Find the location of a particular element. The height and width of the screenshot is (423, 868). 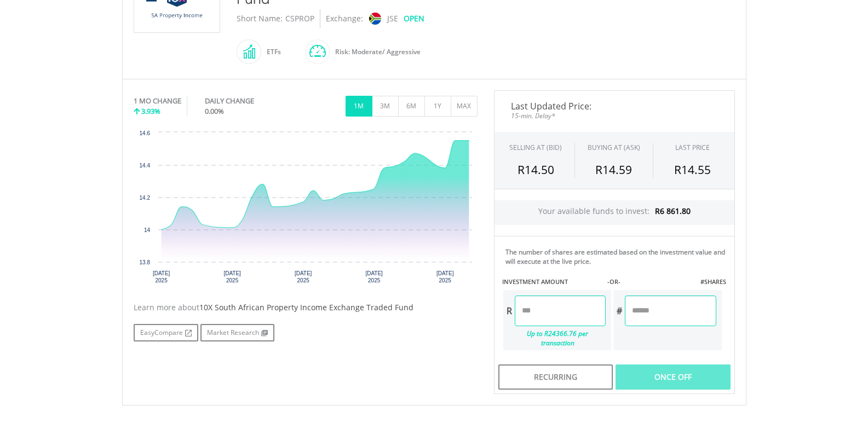

svg: Interactive chart is located at coordinates (305, 209).